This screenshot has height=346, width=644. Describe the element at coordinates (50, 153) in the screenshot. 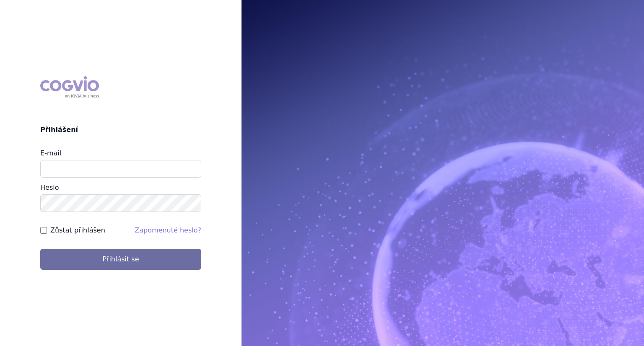

I see `label: E-mail` at that location.